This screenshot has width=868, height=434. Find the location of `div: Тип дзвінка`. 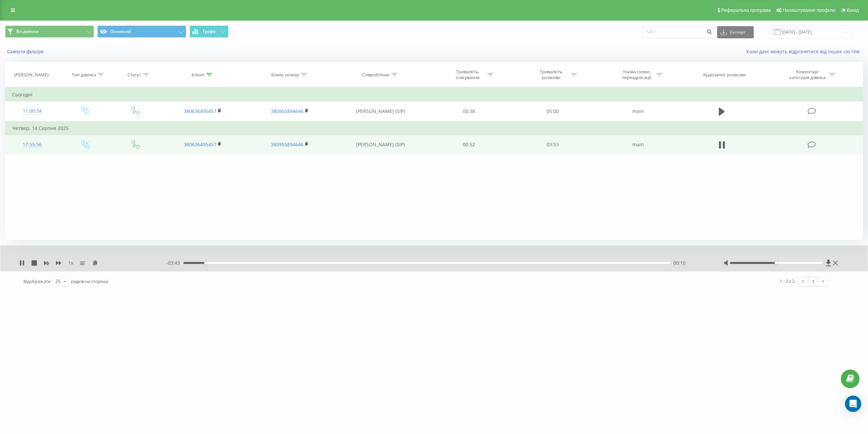

div: Тип дзвінка is located at coordinates (84, 75).